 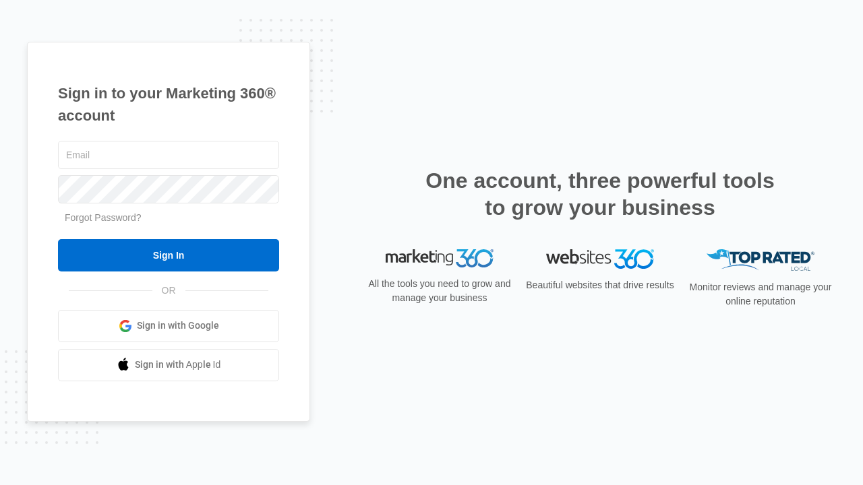 What do you see at coordinates (169, 105) in the screenshot?
I see `h1: Sign in to your Marketing 360® account` at bounding box center [169, 105].